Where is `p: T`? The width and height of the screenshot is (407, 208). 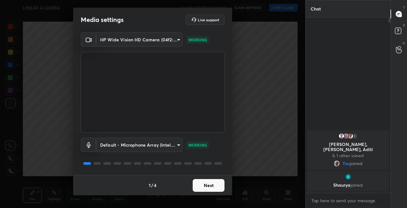
p: T is located at coordinates (404, 7).